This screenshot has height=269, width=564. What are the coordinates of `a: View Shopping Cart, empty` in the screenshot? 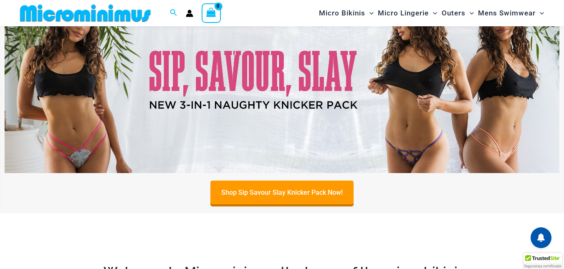 It's located at (211, 13).